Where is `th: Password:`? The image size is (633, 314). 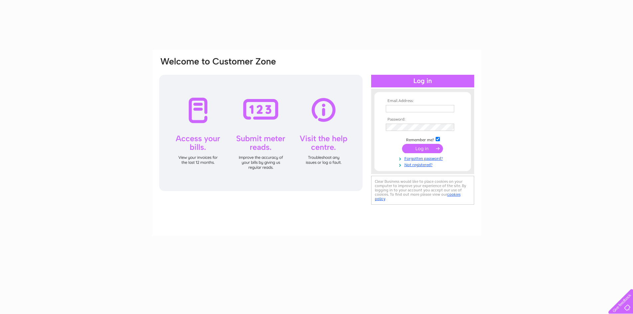 th: Password: is located at coordinates (422, 120).